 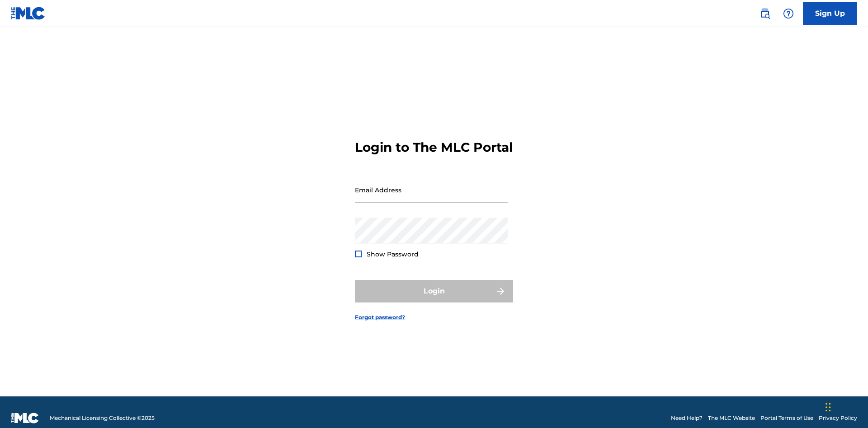 What do you see at coordinates (788, 13) in the screenshot?
I see `div: Help` at bounding box center [788, 13].